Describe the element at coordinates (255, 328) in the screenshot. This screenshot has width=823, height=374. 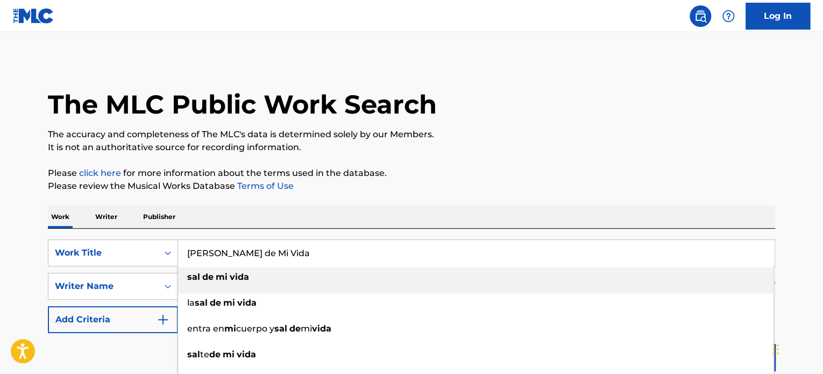
I see `span: cuerpo y` at that location.